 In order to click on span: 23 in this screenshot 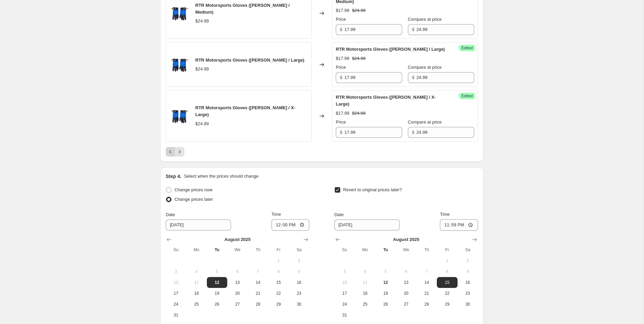, I will do `click(299, 293)`.